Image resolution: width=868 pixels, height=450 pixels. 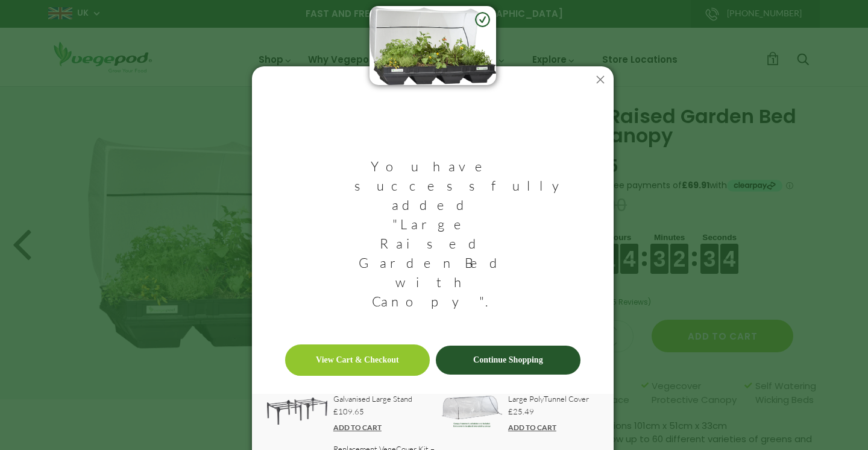 What do you see at coordinates (548, 411) in the screenshot?
I see `p: £25.49` at bounding box center [548, 411].